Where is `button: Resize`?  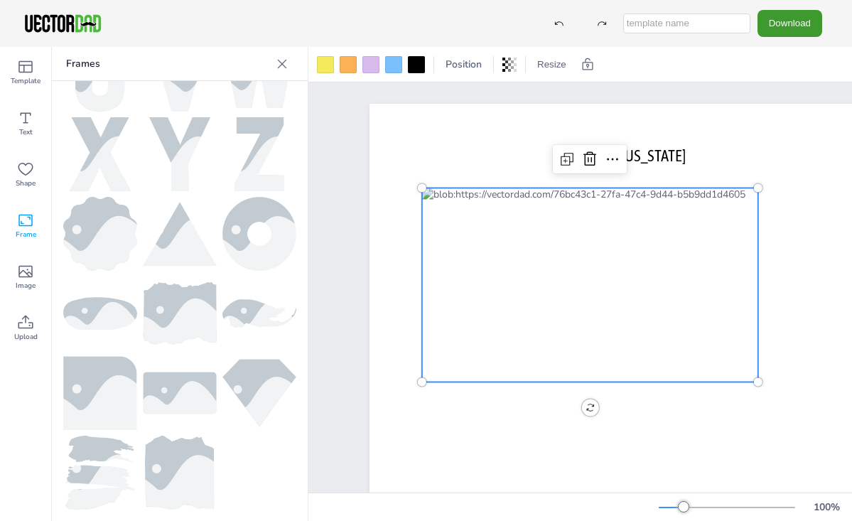
button: Resize is located at coordinates (551, 65).